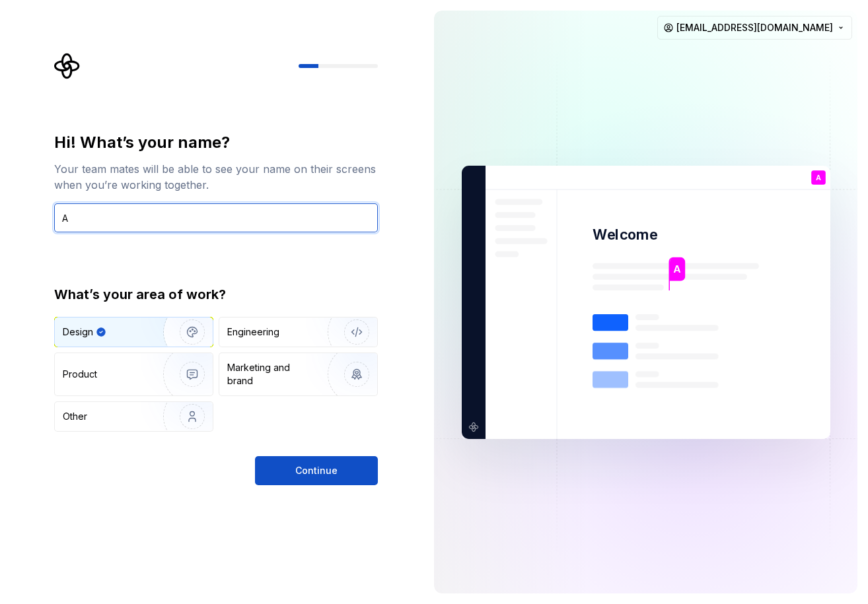 This screenshot has width=868, height=604. I want to click on svg: Supernova Logo, so click(67, 66).